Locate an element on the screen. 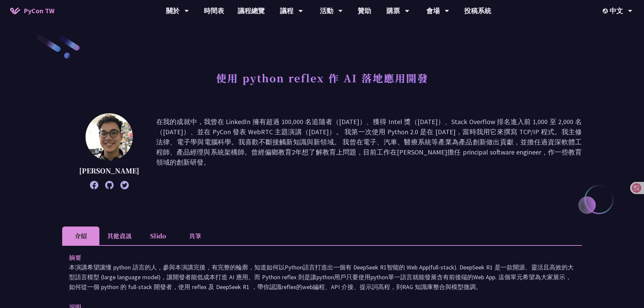  li: Slido is located at coordinates (158, 236).